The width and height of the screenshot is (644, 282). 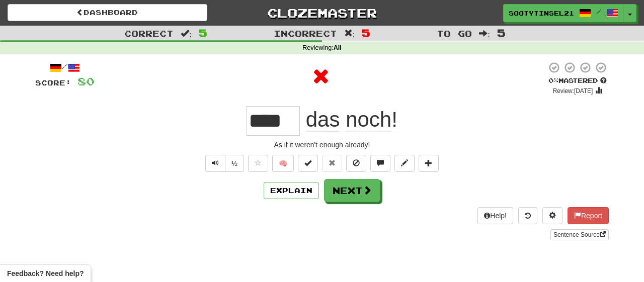 I want to click on button: Favorite sentence (alt+f), so click(x=258, y=164).